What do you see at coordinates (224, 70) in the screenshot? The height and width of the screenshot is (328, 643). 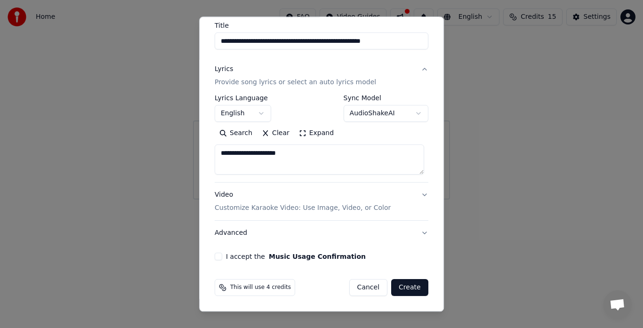 I see `div: Lyrics` at bounding box center [224, 70].